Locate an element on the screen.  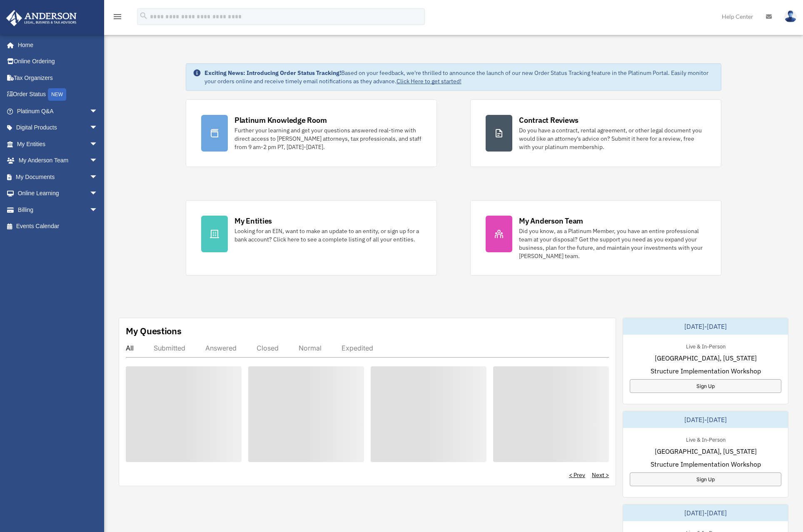
a: Billingarrow_drop_down is located at coordinates (58, 210).